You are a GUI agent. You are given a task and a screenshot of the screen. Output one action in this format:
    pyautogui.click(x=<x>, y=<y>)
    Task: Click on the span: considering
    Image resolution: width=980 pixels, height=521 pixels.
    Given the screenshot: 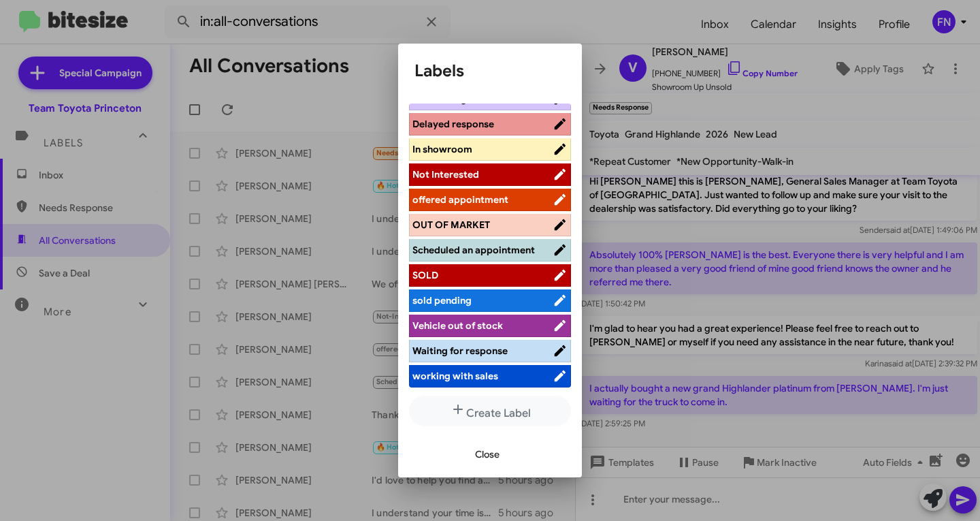 What is the action you would take?
    pyautogui.click(x=439, y=99)
    